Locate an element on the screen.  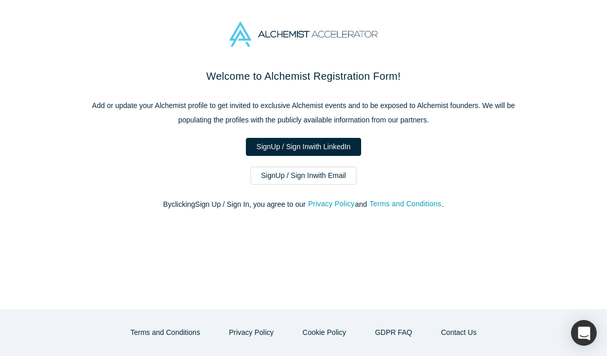
img: Alchemist Accelerator Logo is located at coordinates (303, 34).